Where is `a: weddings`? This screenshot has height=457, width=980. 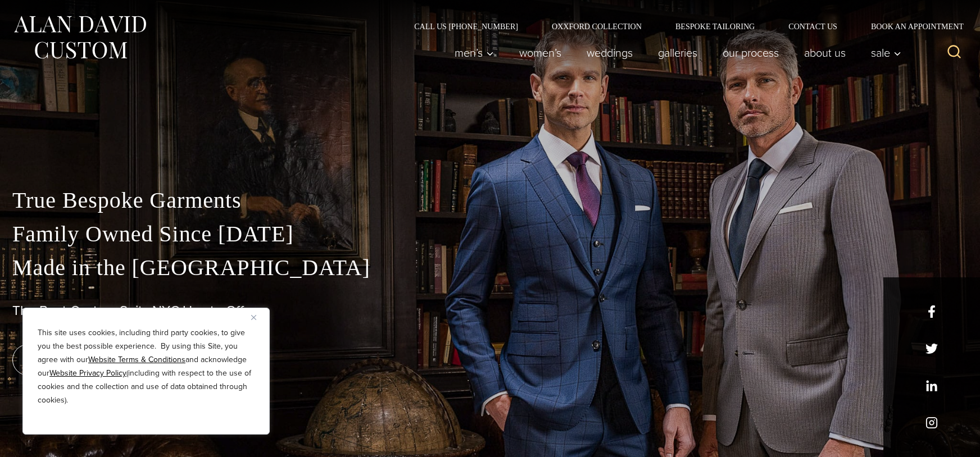
a: weddings is located at coordinates (610, 52).